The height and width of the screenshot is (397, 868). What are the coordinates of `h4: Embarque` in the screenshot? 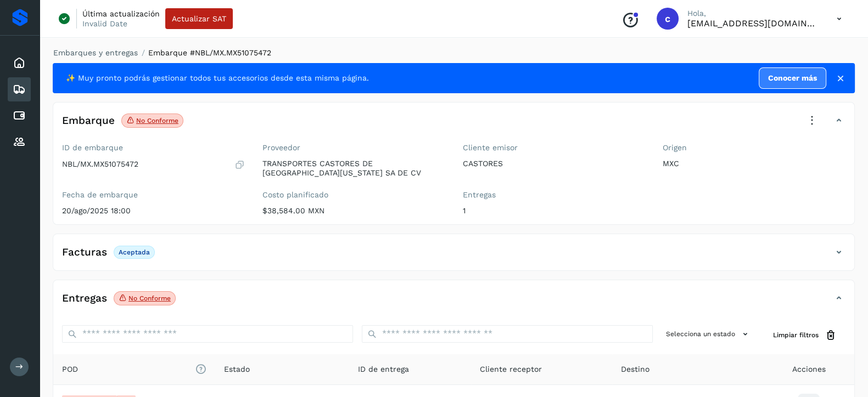 It's located at (88, 121).